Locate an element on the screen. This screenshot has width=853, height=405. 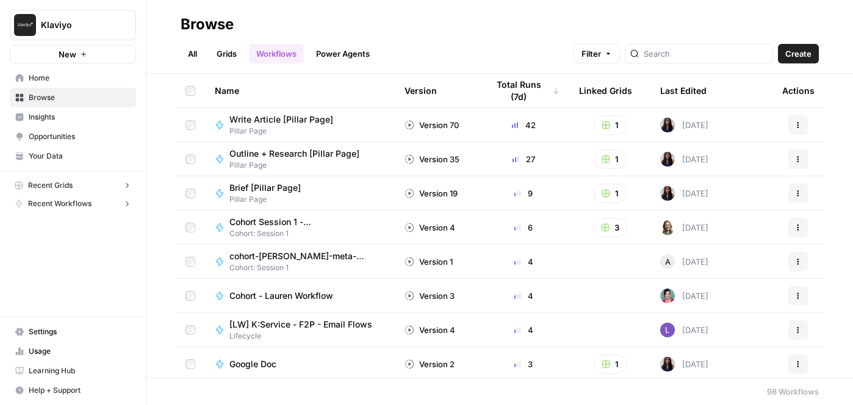
span: Outline + Research [Pillar Page] is located at coordinates (294, 154).